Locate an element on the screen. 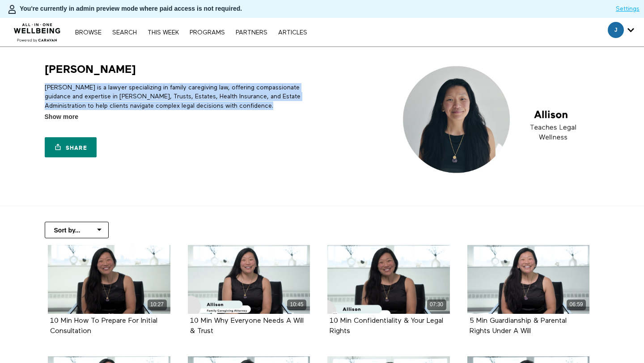 The width and height of the screenshot is (644, 363). img: Allison is located at coordinates (499, 120).